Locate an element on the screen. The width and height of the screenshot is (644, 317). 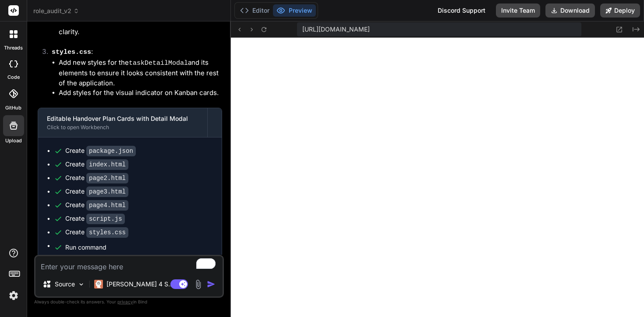
button: Download is located at coordinates (570, 11).